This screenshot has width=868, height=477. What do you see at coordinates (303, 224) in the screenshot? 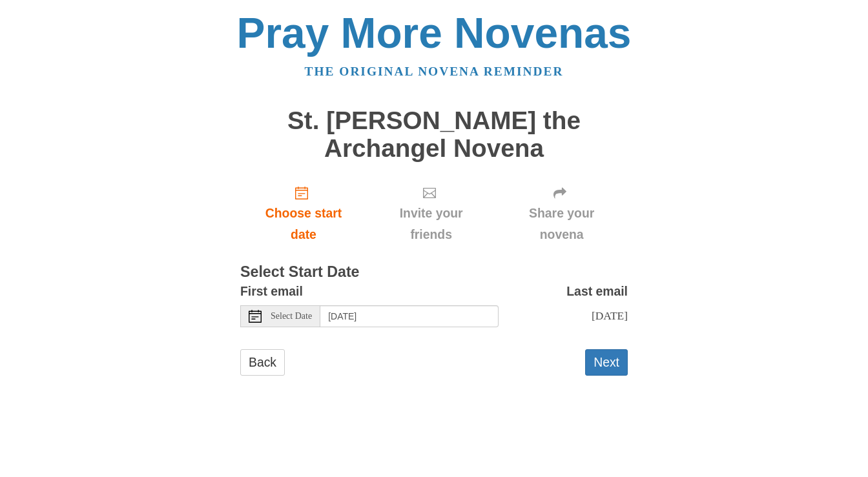
I see `span: Choose start date` at bounding box center [303, 224].